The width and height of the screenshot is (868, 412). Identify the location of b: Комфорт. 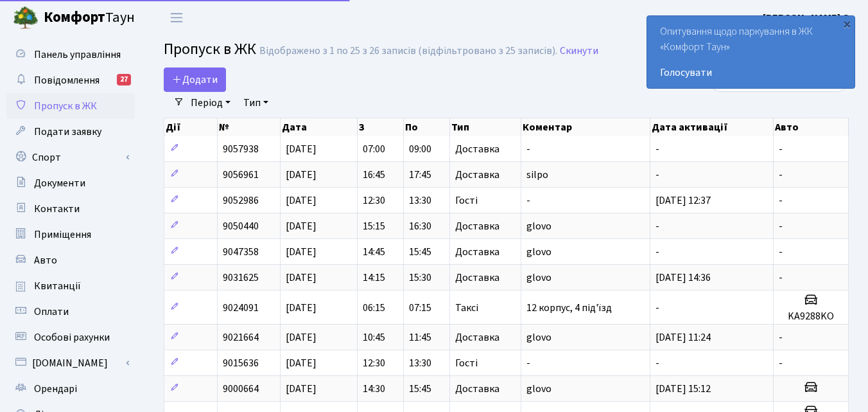
(74, 18).